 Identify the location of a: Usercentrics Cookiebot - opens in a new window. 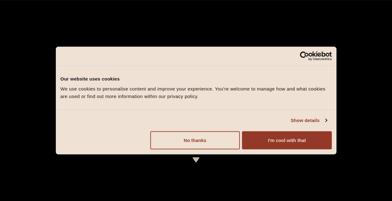
(305, 56).